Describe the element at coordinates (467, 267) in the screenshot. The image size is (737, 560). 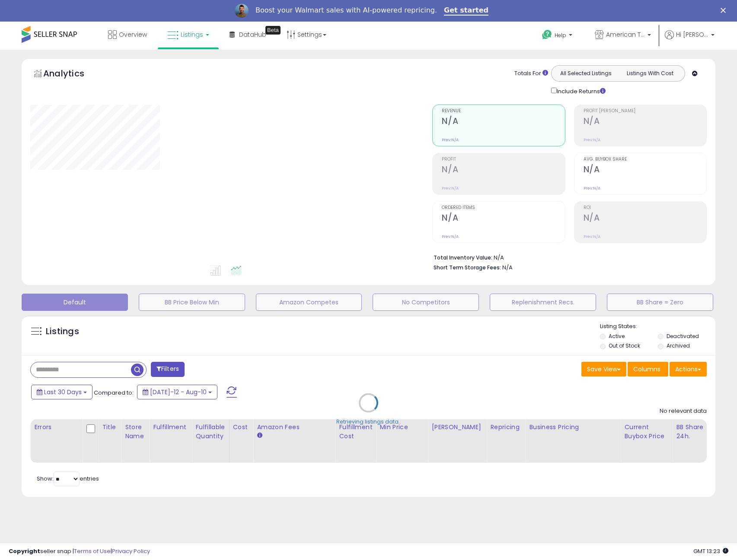
I see `b: Short Term Storage Fees:` at that location.